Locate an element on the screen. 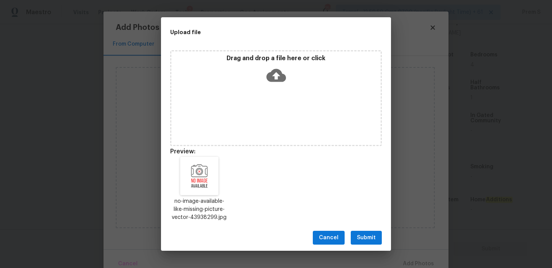 The height and width of the screenshot is (268, 552). span: Submit is located at coordinates (366, 238).